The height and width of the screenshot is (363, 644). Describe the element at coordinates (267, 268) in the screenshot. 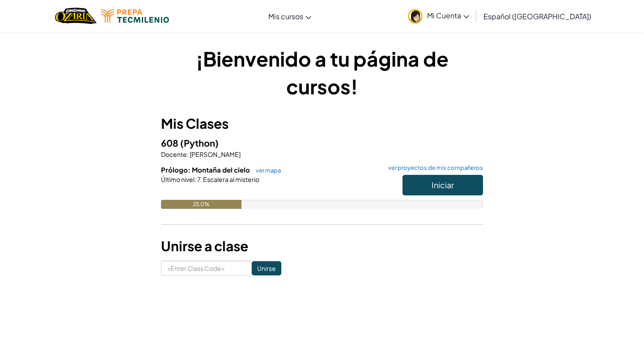

I see `input: Unirse` at that location.